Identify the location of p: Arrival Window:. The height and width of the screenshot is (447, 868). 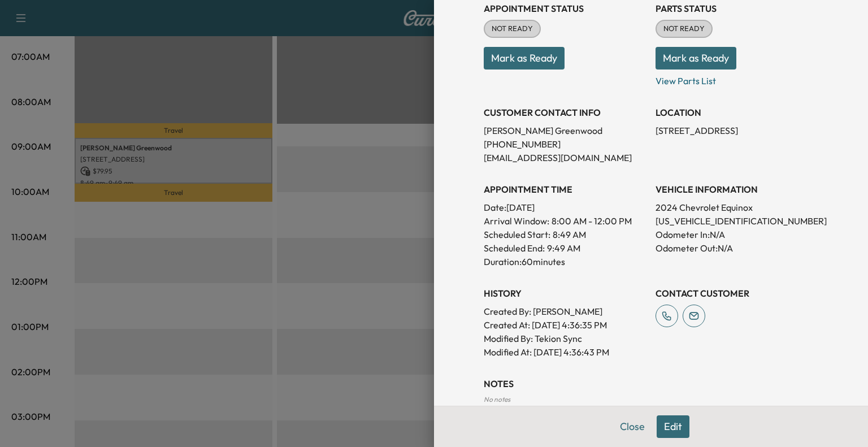
(565, 221).